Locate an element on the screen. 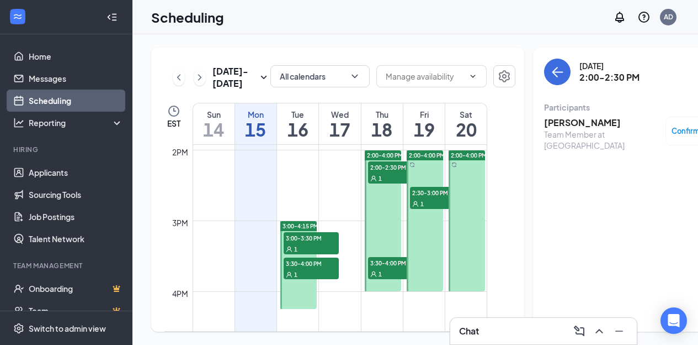 The width and height of the screenshot is (698, 345). a: Job Postings is located at coordinates (76, 216).